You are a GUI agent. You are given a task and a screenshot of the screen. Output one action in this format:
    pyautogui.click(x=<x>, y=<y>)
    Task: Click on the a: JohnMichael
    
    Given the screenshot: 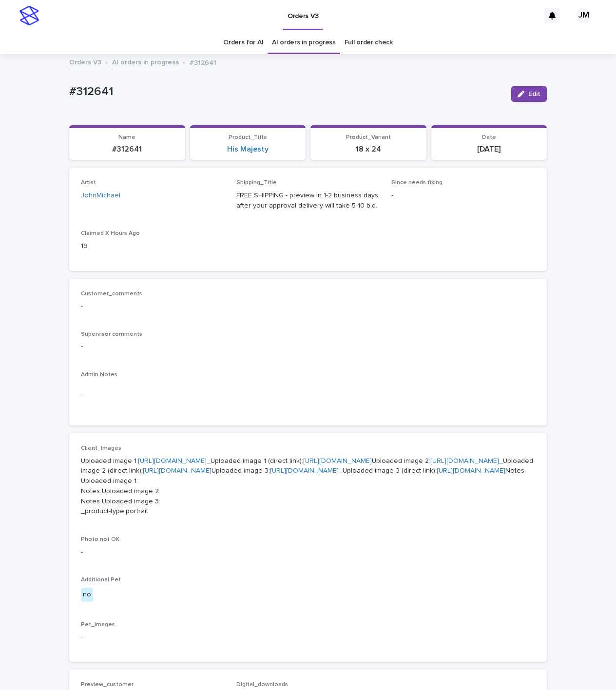 What is the action you would take?
    pyautogui.click(x=100, y=196)
    